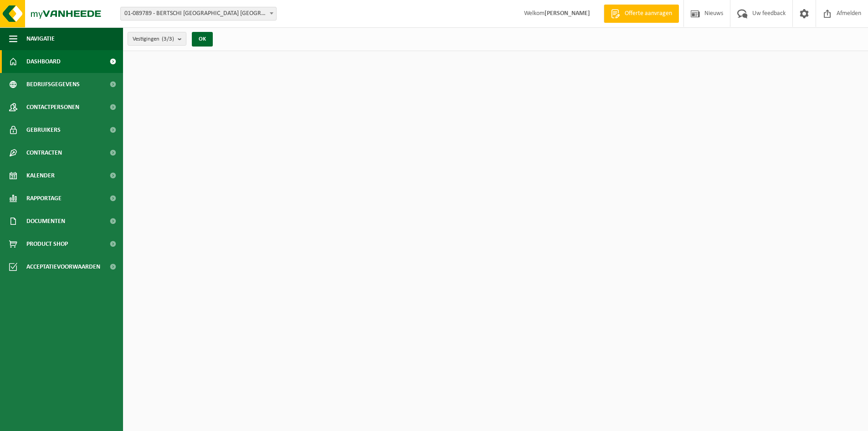 This screenshot has width=868, height=431. Describe the element at coordinates (41, 39) in the screenshot. I see `span: Navigatie` at that location.